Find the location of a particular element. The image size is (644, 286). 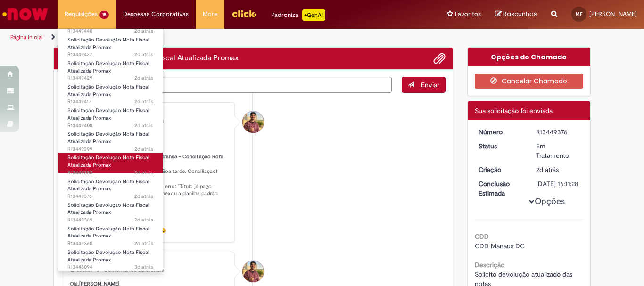

button: Adicionar anexos is located at coordinates (439, 58).